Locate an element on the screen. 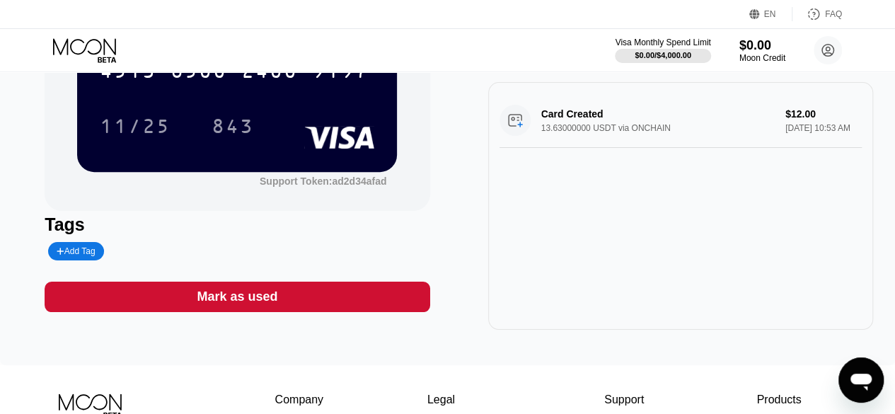  div: Products is located at coordinates (779, 400).